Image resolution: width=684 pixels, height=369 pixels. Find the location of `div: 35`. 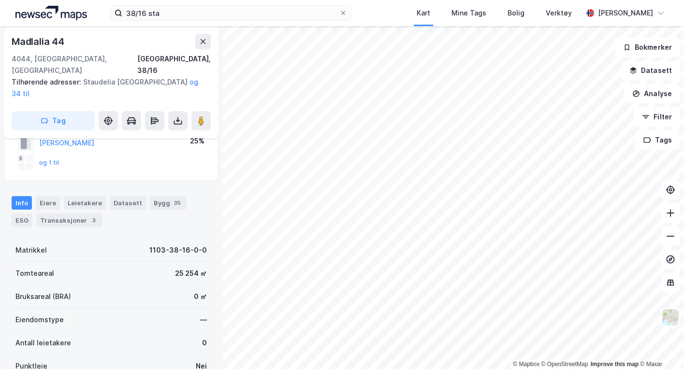

div: 35 is located at coordinates (177, 203).